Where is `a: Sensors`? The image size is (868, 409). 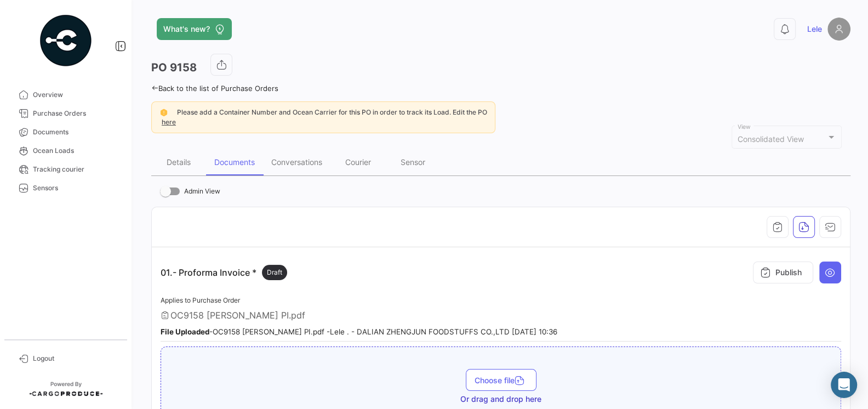
a: Sensors is located at coordinates (66, 188).